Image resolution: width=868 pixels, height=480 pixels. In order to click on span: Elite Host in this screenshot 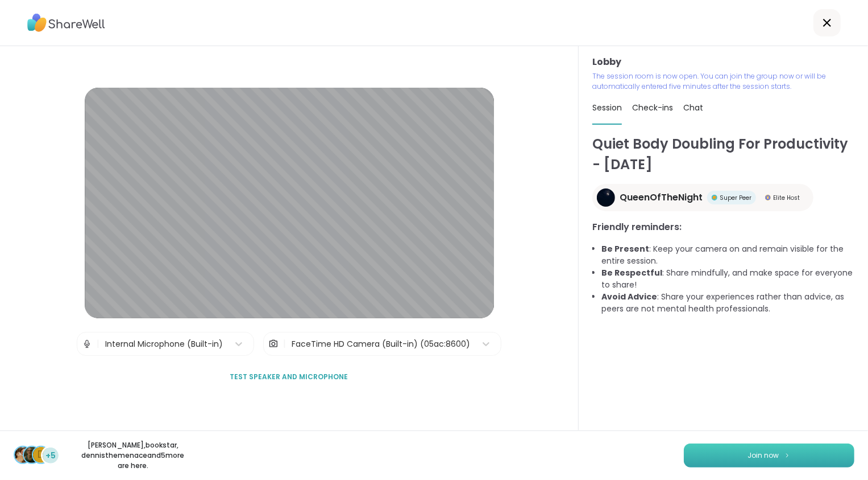, I will do `click(786, 198)`.